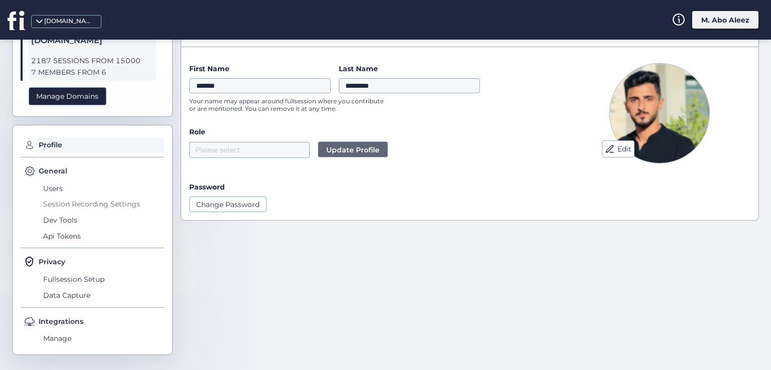  Describe the element at coordinates (228, 204) in the screenshot. I see `button: Change Password` at that location.